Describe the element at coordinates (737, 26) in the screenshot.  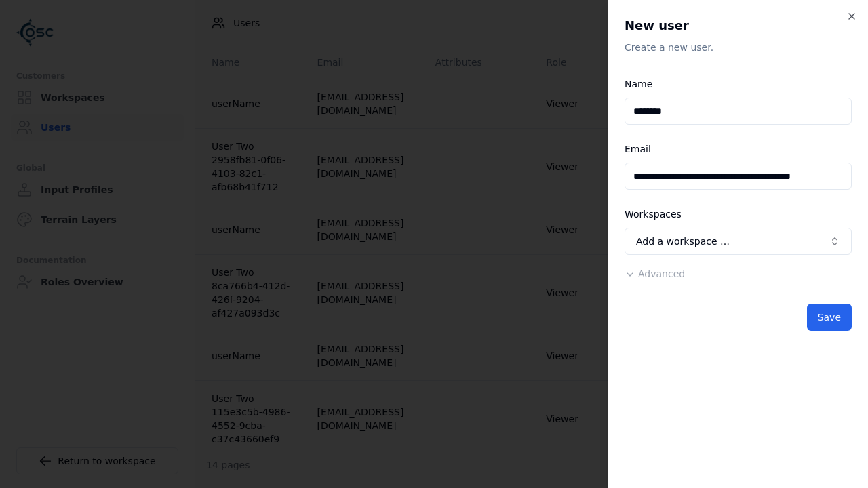
I see `h2: New user` at that location.